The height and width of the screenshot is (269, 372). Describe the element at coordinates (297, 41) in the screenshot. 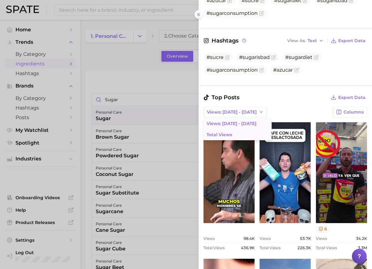

I see `span: View As` at that location.